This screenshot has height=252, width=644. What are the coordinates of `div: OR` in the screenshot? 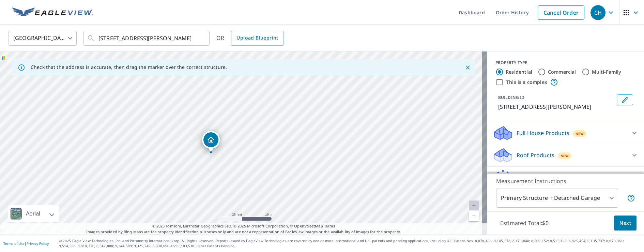 It's located at (250, 38).